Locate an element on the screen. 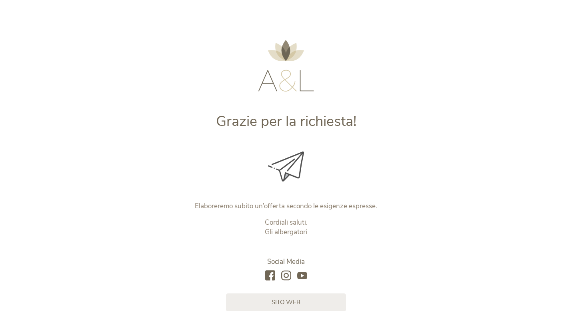  p: Cordiali saluti. Gli albergatori is located at coordinates (286, 227).